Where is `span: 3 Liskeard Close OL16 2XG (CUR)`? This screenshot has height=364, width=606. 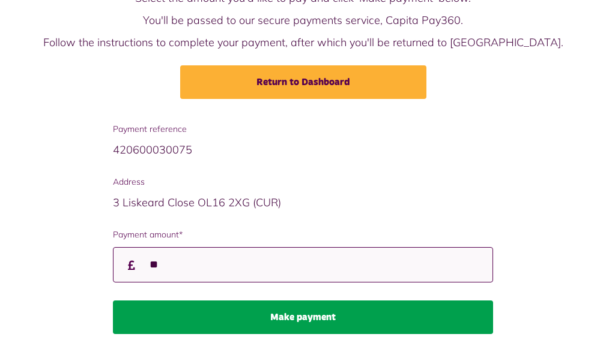
span: 3 Liskeard Close OL16 2XG (CUR) is located at coordinates (197, 202).